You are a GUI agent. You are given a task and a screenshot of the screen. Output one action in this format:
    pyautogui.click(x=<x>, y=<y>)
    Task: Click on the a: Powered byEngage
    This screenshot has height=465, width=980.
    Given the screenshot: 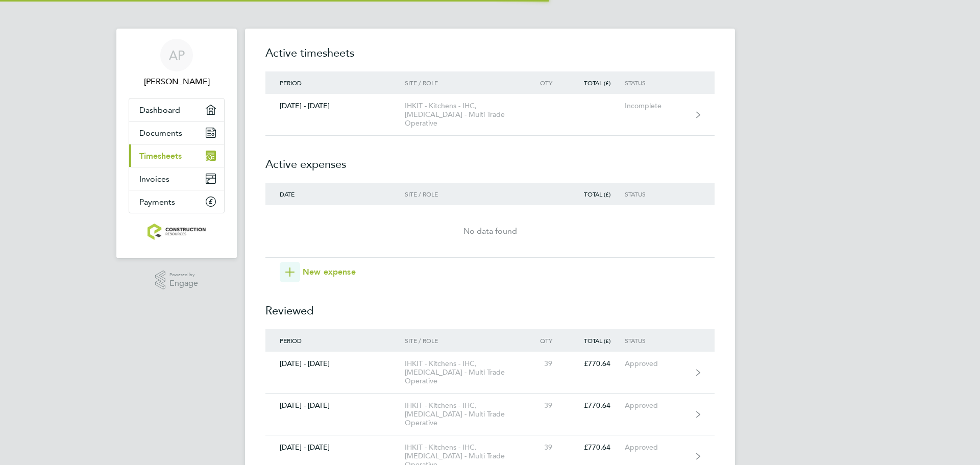 What is the action you would take?
    pyautogui.click(x=177, y=280)
    